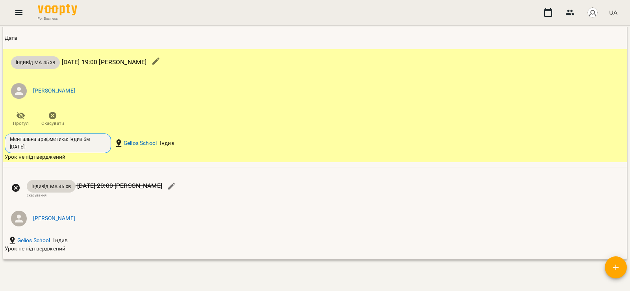 Image resolution: width=630 pixels, height=291 pixels. I want to click on div: Ментальна арифметика: Індив 6м, so click(58, 139).